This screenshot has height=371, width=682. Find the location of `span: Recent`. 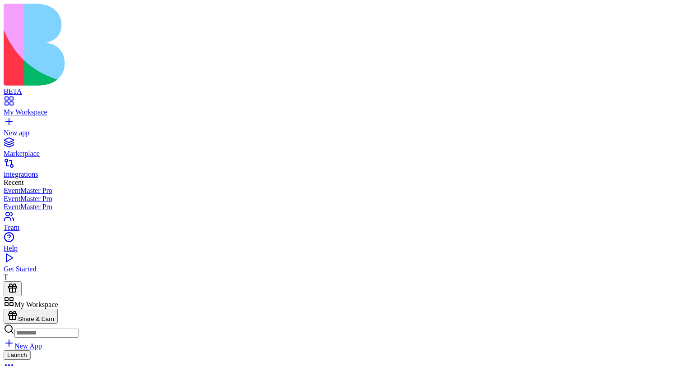

span: Recent is located at coordinates (14, 182).